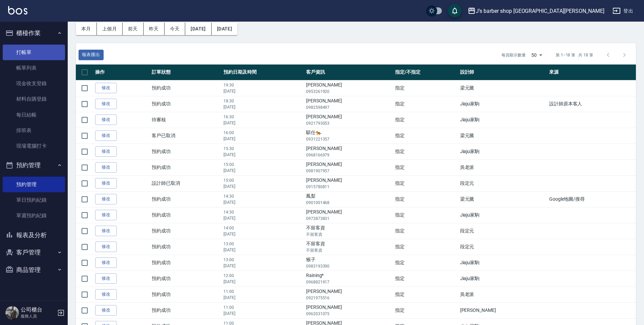 Image resolution: width=644 pixels, height=325 pixels. Describe the element at coordinates (348, 231) in the screenshot. I see `td: 不留客資` at that location.